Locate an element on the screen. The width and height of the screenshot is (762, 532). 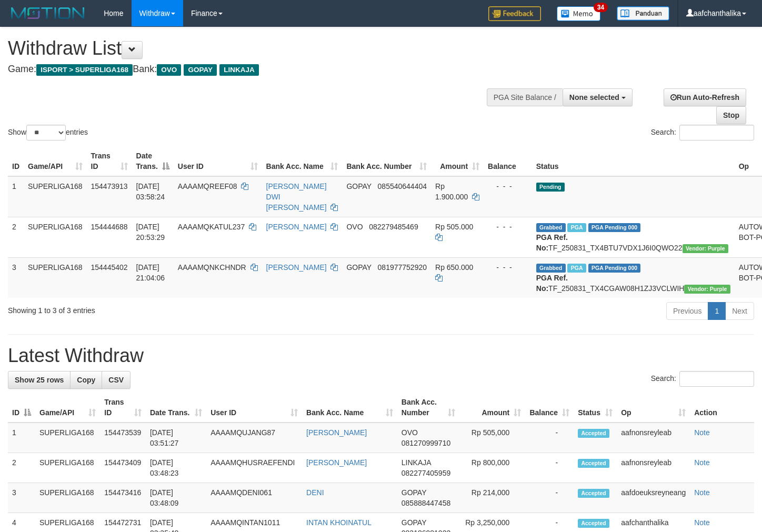
span: AAAAMQNKCHNDR is located at coordinates (212, 267).